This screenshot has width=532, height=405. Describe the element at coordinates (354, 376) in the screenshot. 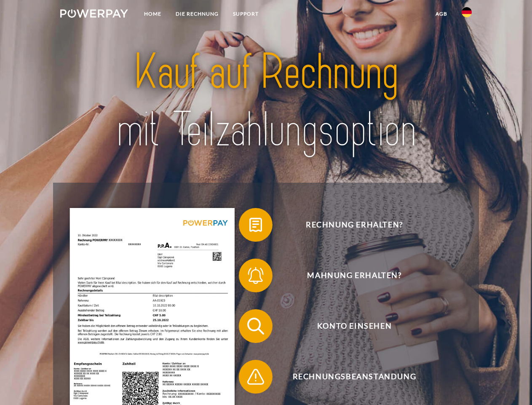

I see `span: Rechnungsbeanstandung` at that location.